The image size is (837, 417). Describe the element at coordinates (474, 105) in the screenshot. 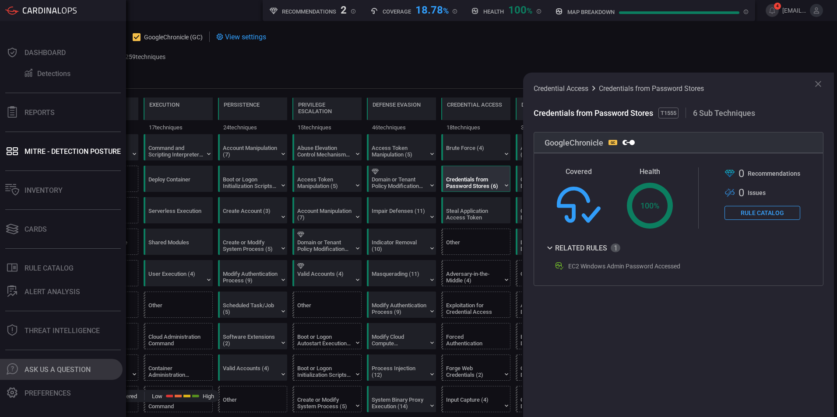

I see `div: Credential Access` at that location.